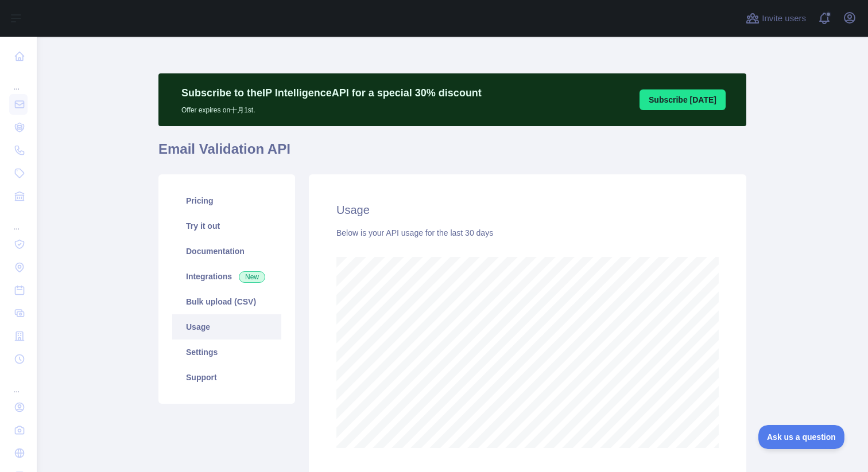  Describe the element at coordinates (776, 19) in the screenshot. I see `button: Invite users` at that location.